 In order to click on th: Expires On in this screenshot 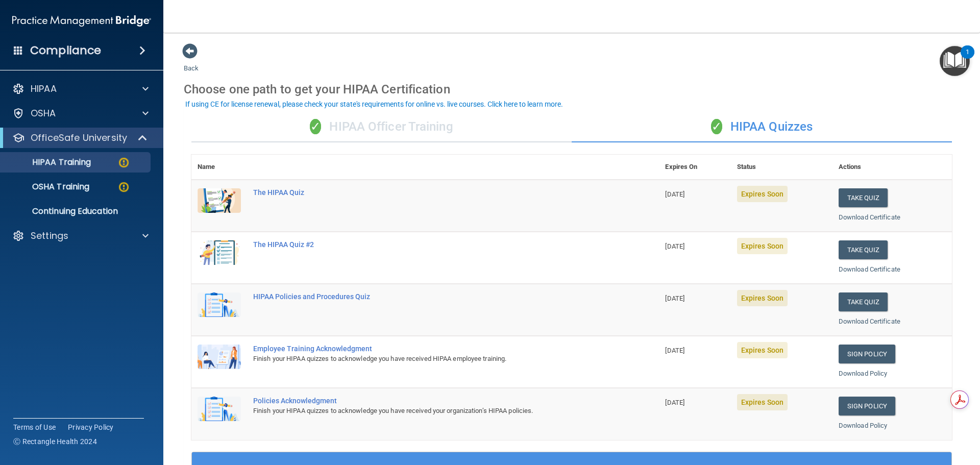, I will do `click(694, 167)`.